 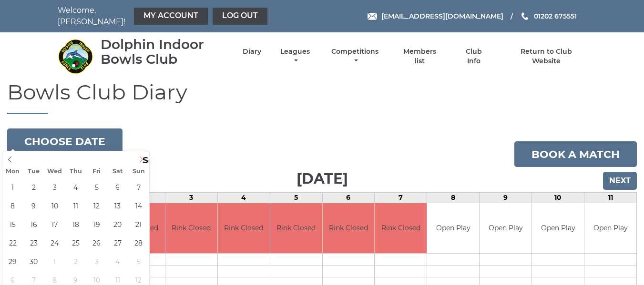 I want to click on span: September 5, 2025, so click(x=96, y=187).